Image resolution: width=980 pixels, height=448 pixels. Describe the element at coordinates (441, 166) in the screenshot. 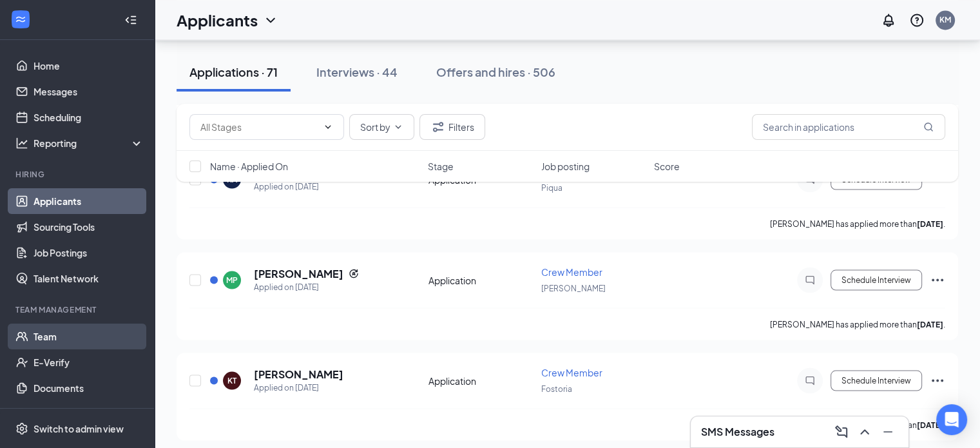

I see `span: Stage` at that location.